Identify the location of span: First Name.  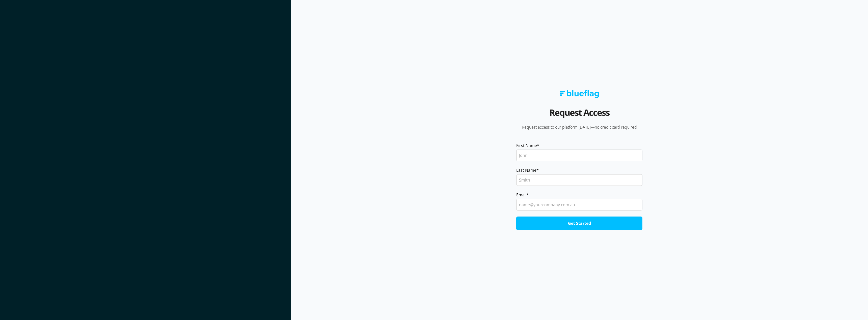
(527, 146).